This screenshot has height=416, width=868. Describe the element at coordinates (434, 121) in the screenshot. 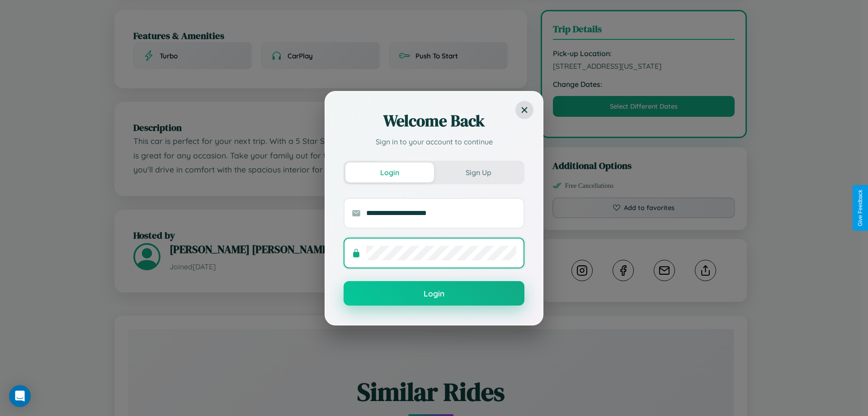

I see `h2: Welcome Back` at that location.